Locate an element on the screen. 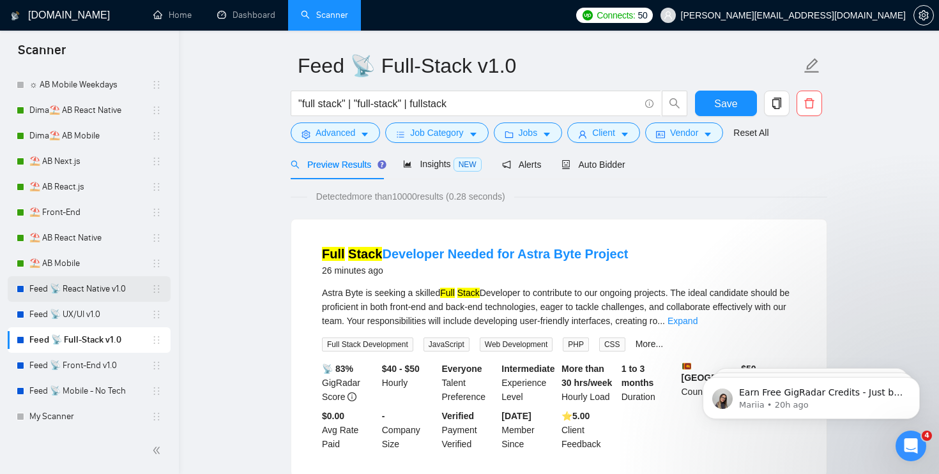  span: Auto Bidder is located at coordinates (593, 165).